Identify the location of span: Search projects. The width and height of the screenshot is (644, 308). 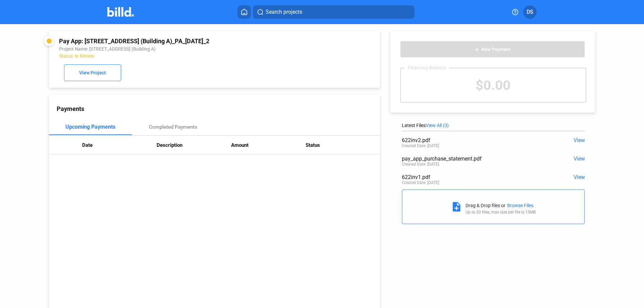
(284, 12).